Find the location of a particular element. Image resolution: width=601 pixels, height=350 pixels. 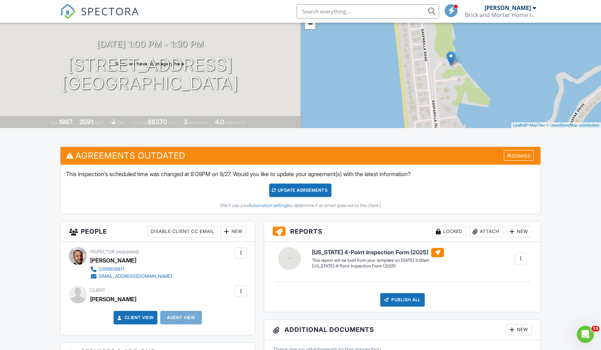

a: SPECTORA is located at coordinates (100, 17).